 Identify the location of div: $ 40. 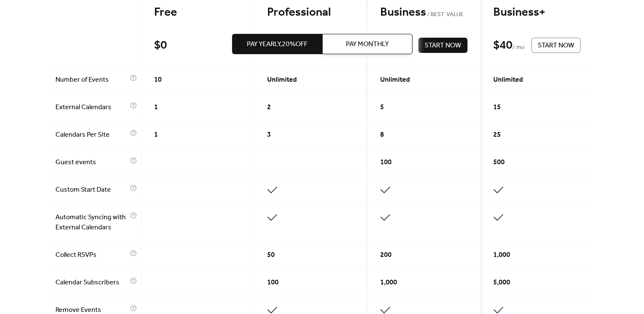
(503, 45).